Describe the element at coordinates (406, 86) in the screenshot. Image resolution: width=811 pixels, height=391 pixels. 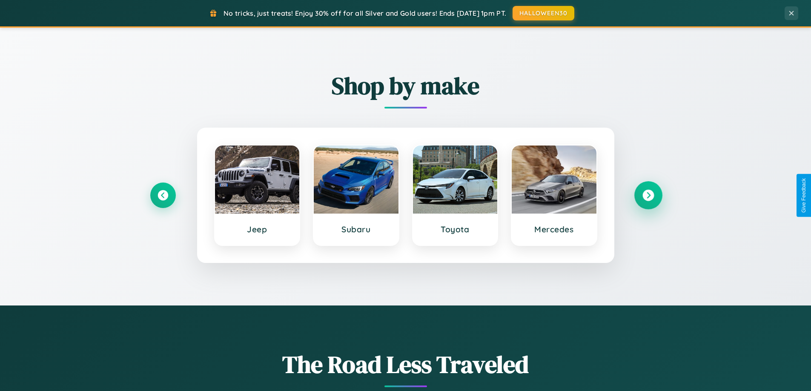
I see `h2: Shop by make` at that location.